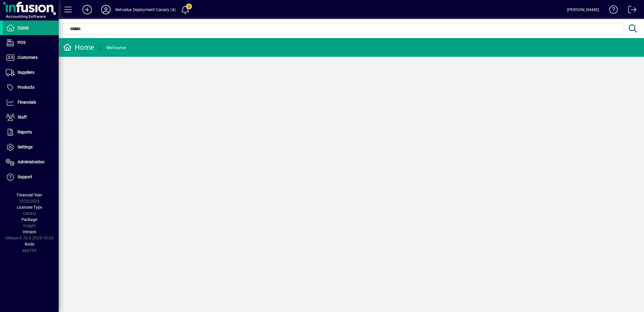  Describe the element at coordinates (27, 102) in the screenshot. I see `span: Financials` at that location.